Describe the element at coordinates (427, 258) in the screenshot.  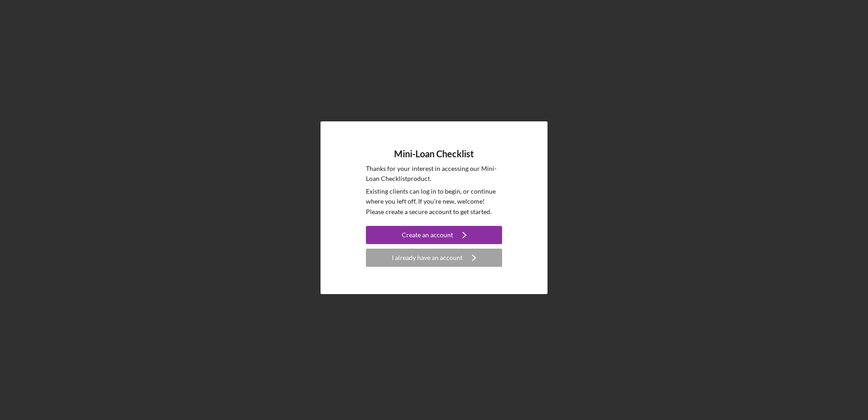
I see `div: I already have an account` at that location.